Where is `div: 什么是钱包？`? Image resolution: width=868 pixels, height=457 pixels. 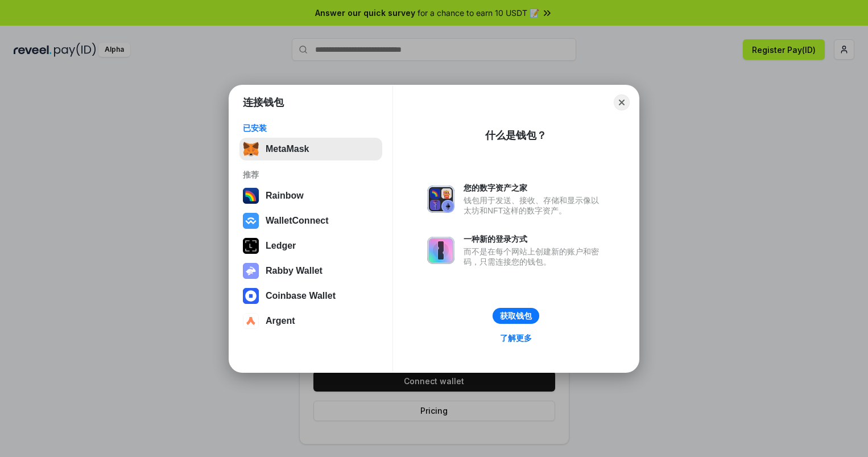
div: 什么是钱包？ is located at coordinates (516, 135).